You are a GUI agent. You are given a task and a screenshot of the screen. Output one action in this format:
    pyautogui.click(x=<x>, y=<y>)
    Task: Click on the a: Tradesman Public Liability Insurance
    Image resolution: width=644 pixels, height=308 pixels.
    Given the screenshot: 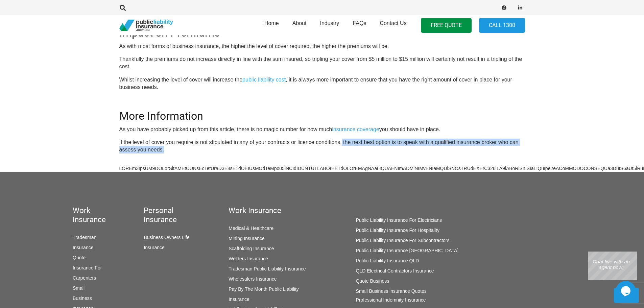 What is the action you would take?
    pyautogui.click(x=267, y=269)
    